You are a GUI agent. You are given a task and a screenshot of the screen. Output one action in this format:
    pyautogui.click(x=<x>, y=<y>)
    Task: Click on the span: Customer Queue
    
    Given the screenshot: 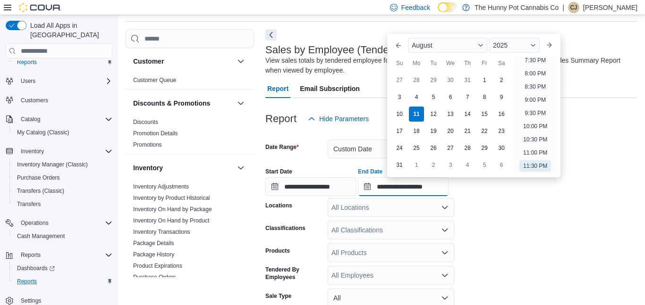 What is the action you would take?
    pyautogui.click(x=154, y=80)
    